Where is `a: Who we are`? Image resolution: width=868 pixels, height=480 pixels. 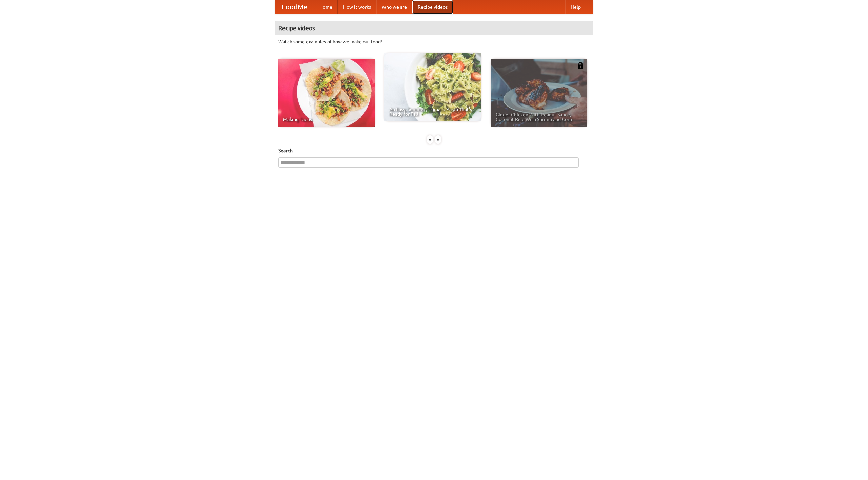
a: Who we are is located at coordinates (395, 7).